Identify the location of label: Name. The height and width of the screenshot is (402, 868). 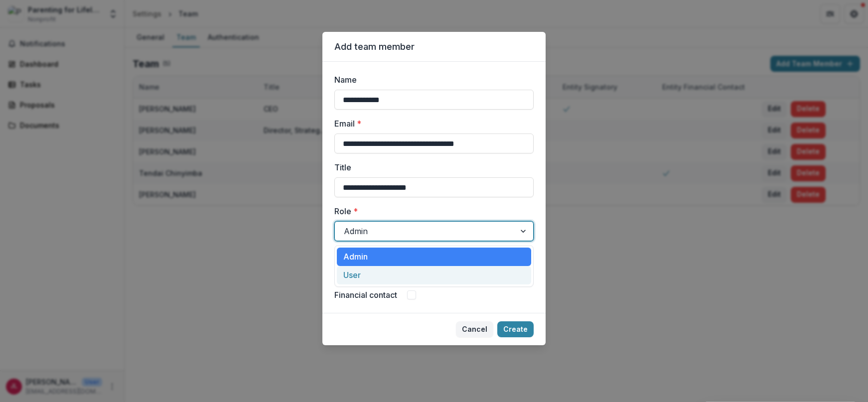
(431, 80).